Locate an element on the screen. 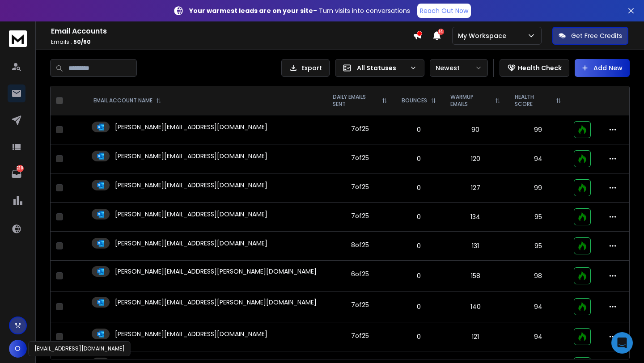  td: 121 is located at coordinates (475, 336).